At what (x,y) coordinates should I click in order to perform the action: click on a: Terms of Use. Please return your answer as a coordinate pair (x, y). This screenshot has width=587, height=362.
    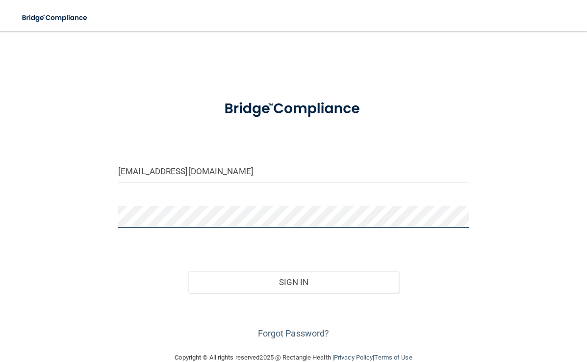
    Looking at the image, I should click on (393, 357).